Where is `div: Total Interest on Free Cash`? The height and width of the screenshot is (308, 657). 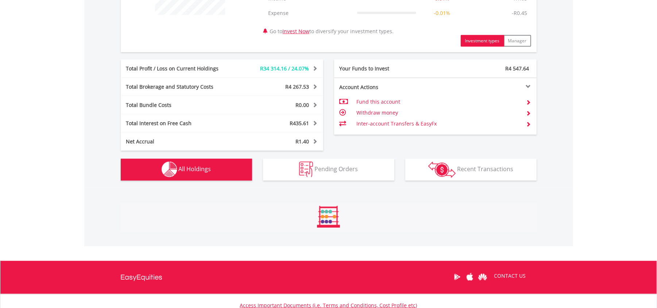
div: Total Interest on Free Cash is located at coordinates (180, 123).